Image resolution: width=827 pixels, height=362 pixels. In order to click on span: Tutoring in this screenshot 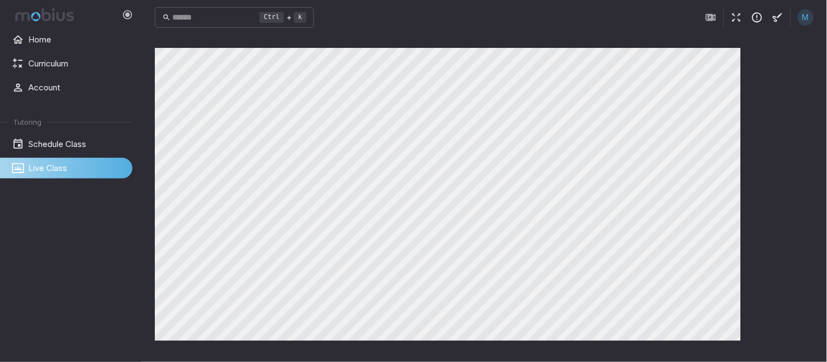, I will do `click(27, 122)`.